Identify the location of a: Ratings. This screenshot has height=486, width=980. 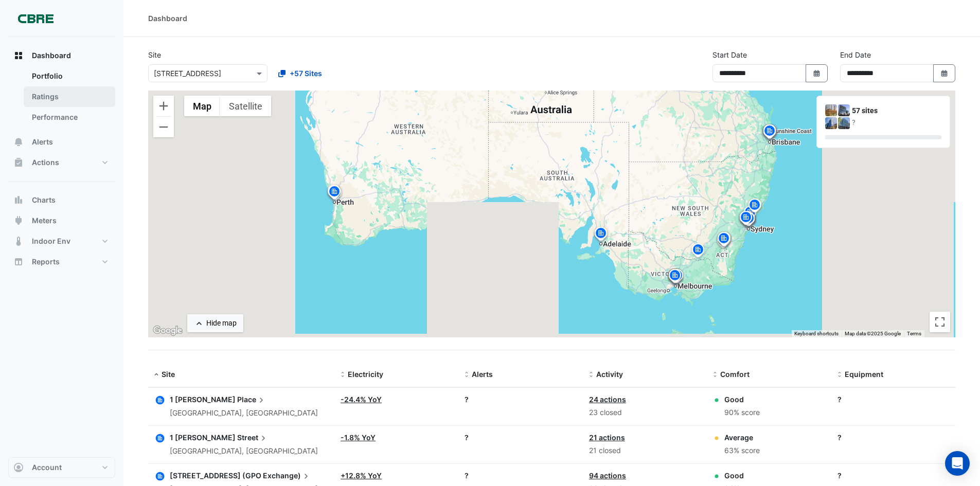
(69, 97).